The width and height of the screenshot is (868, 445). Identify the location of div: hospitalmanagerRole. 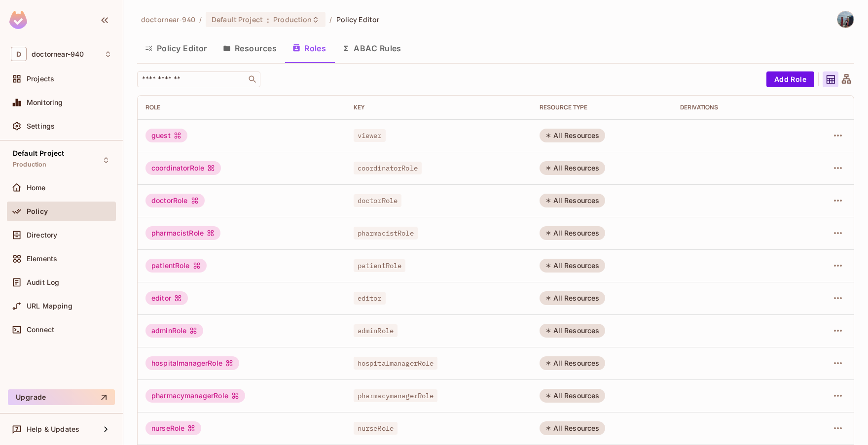
(192, 363).